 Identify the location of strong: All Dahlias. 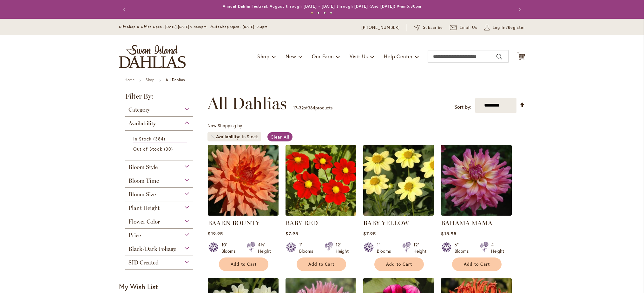
(175, 79).